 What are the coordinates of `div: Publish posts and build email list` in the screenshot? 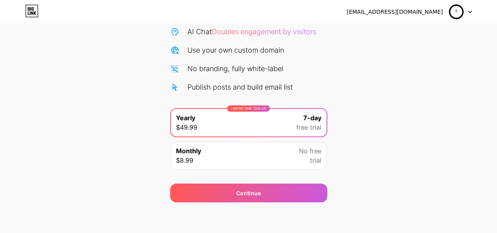 It's located at (240, 87).